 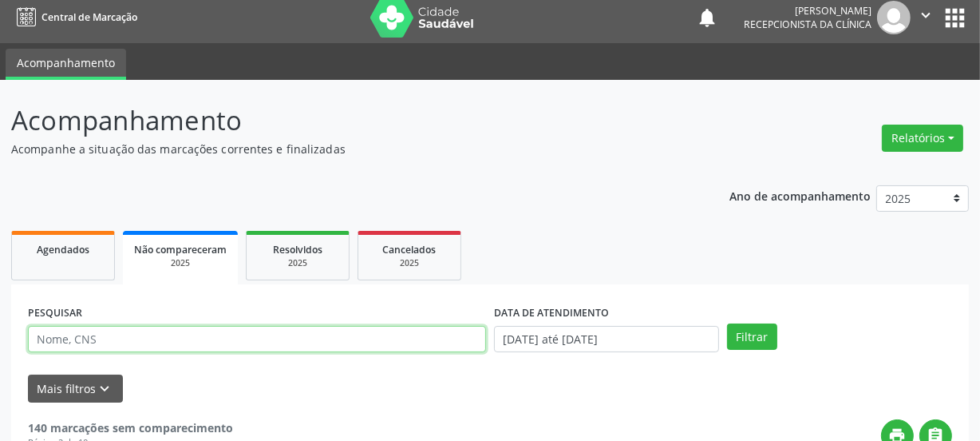 What do you see at coordinates (923, 139) in the screenshot?
I see `button: Relatórios` at bounding box center [923, 139].